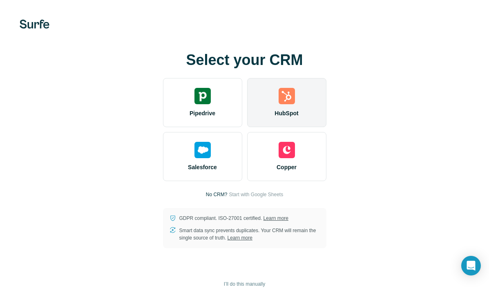 Image resolution: width=489 pixels, height=300 pixels. Describe the element at coordinates (256, 195) in the screenshot. I see `button: Start with Google Sheets` at that location.